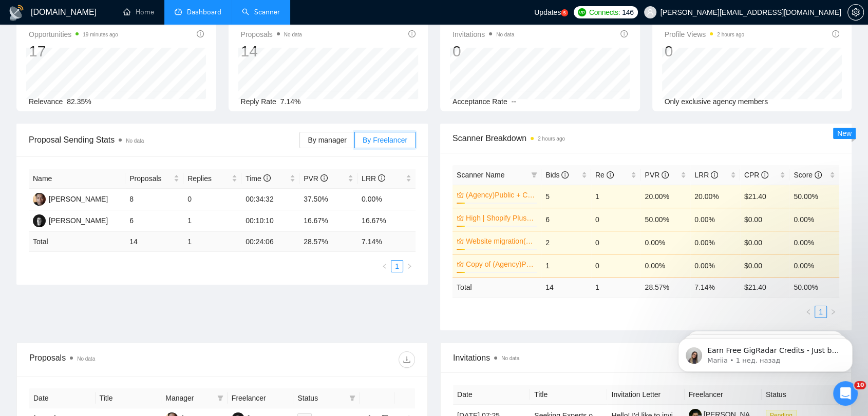  What do you see at coordinates (604, 175) in the screenshot?
I see `span: Re` at bounding box center [604, 175].